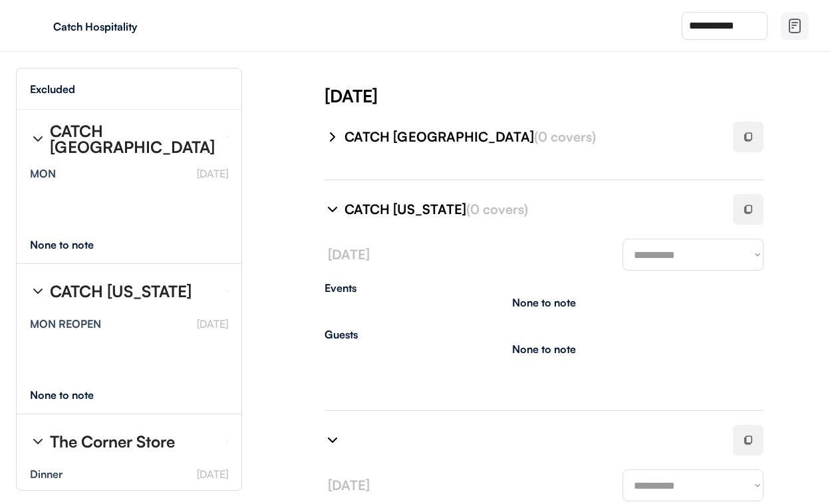  I want to click on div: Excluded, so click(53, 89).